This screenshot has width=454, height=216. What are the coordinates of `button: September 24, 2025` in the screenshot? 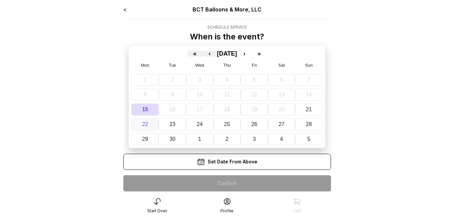 It's located at (200, 124).